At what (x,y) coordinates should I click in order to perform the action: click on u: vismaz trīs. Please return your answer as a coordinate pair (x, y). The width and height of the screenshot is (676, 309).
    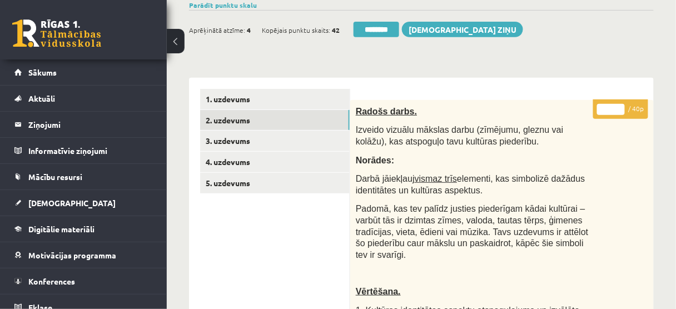
    Looking at the image, I should click on (436, 178).